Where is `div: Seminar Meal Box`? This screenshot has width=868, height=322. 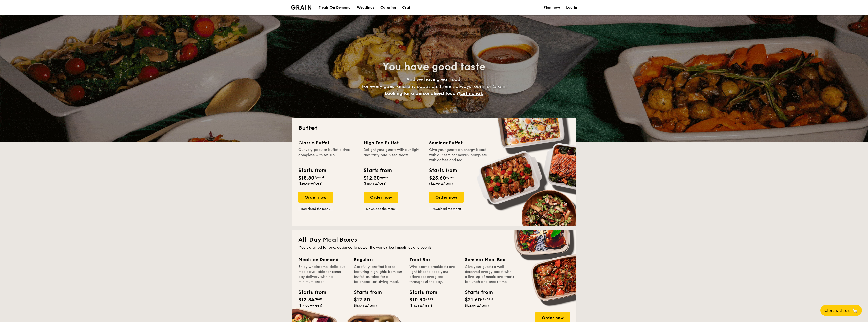
div: Seminar Meal Box is located at coordinates (490, 260).